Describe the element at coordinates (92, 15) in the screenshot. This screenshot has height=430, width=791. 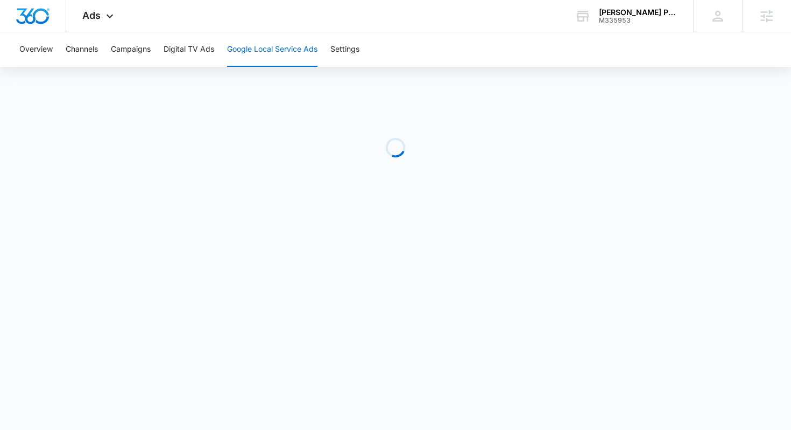
I see `span: Ads` at that location.